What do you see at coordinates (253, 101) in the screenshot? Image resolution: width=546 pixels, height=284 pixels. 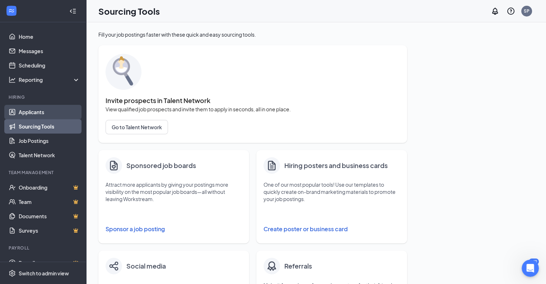 I see `span: Invite prospects in Talent Network` at bounding box center [253, 101].